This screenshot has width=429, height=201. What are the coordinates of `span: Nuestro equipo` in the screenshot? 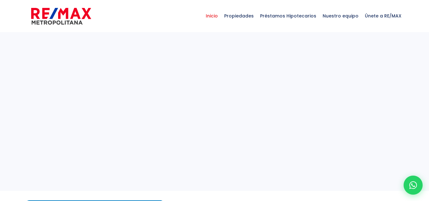 It's located at (341, 16).